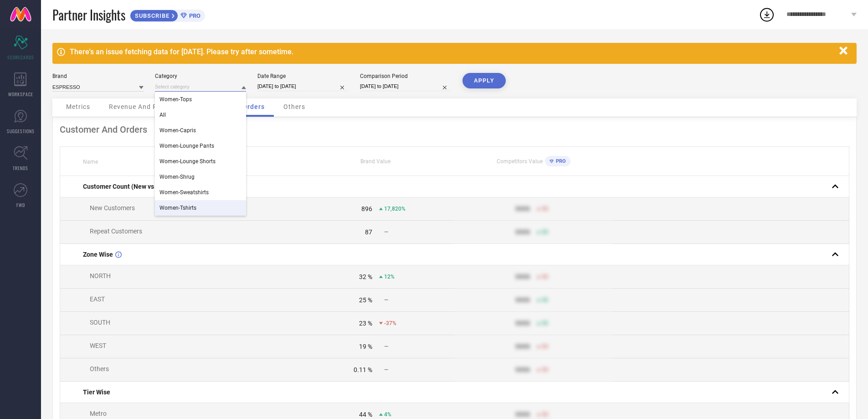  I want to click on div: 87, so click(369, 232).